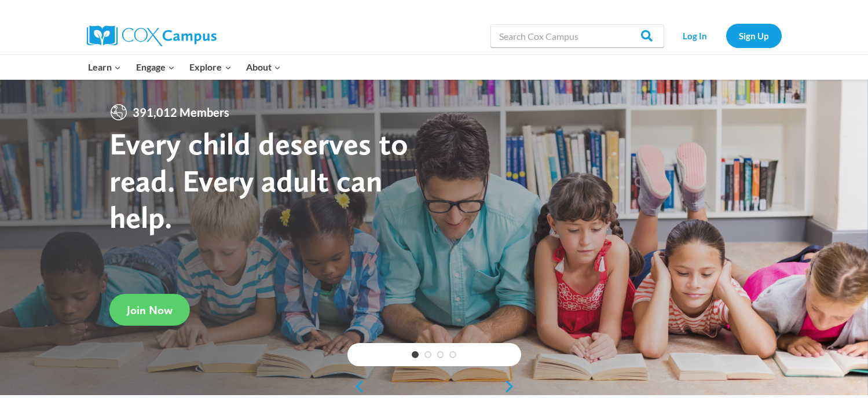 This screenshot has width=868, height=398. What do you see at coordinates (428, 355) in the screenshot?
I see `a: 2` at bounding box center [428, 355].